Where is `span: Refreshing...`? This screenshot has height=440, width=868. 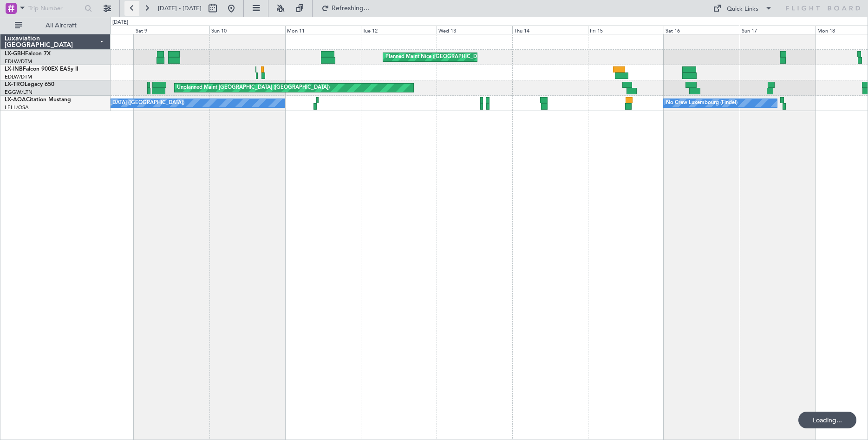 span: Refreshing... is located at coordinates (351, 8).